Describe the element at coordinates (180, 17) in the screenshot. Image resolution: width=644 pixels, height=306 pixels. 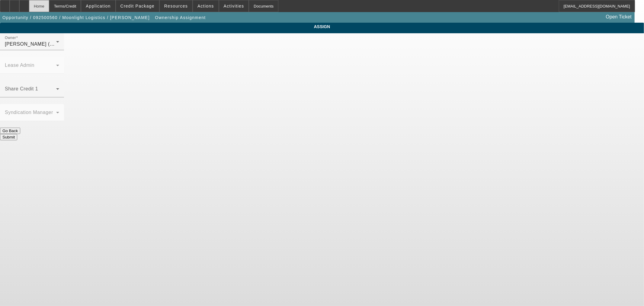
I see `span: Ownership Assignment` at that location.